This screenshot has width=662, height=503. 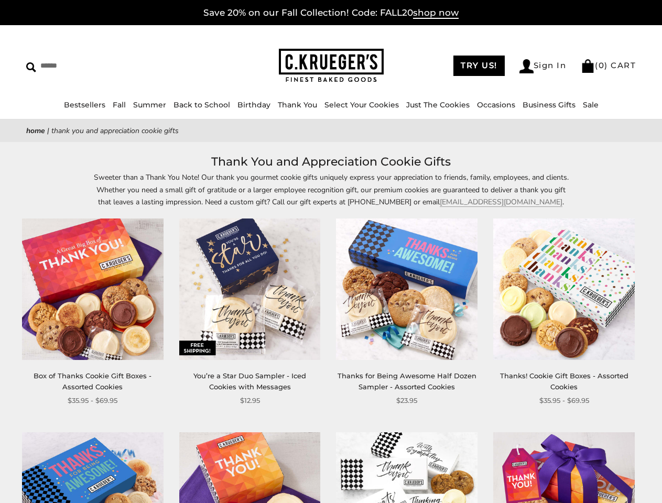 What do you see at coordinates (602, 65) in the screenshot?
I see `span: 0` at bounding box center [602, 65].